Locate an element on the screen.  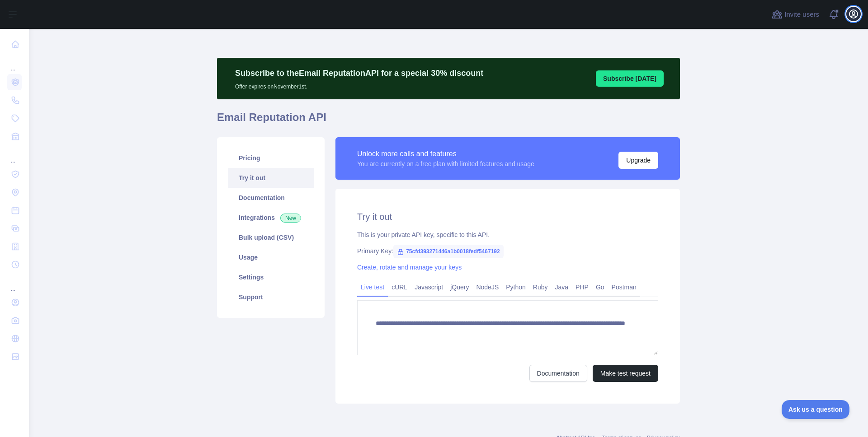
span: 75cfd393271446a1b0018fedf5467192 is located at coordinates (448, 252).